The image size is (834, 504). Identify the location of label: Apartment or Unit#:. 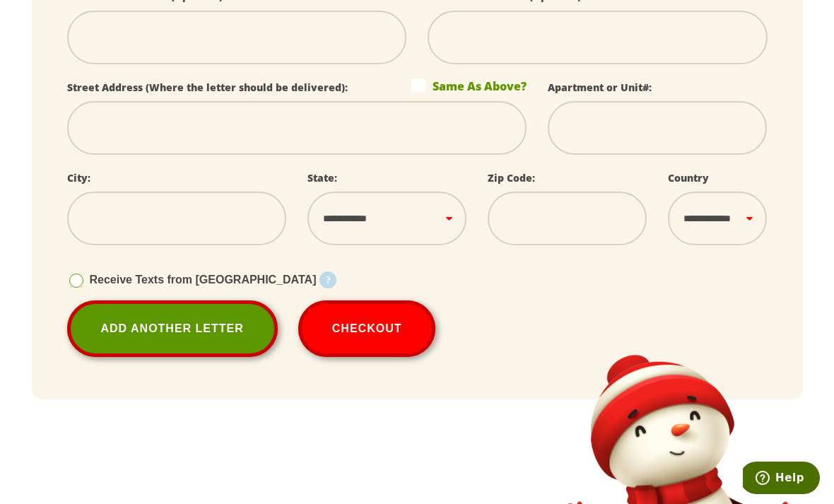
(599, 87).